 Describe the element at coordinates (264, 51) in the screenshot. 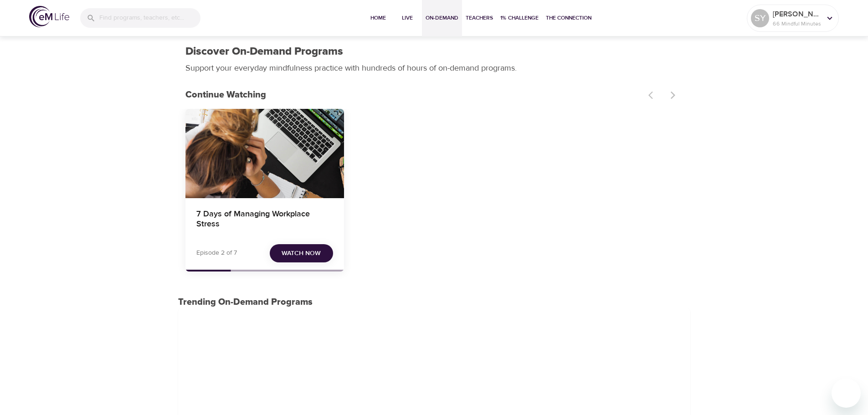

I see `h1: Discover On-Demand Programs` at that location.